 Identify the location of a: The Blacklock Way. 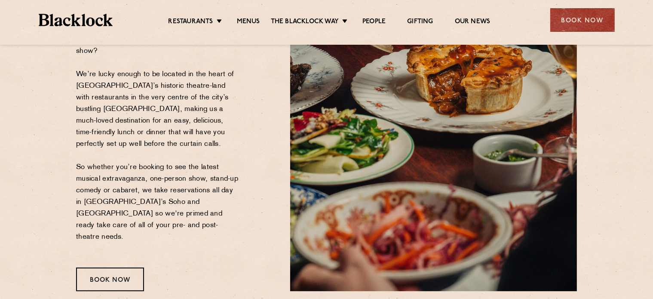
(305, 22).